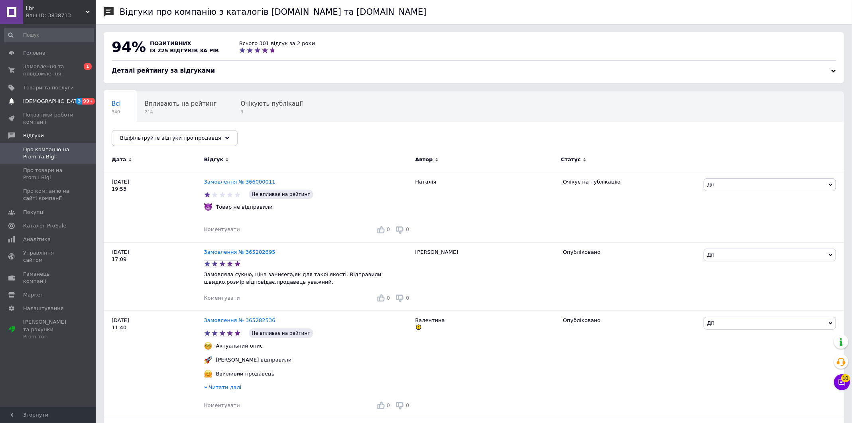  What do you see at coordinates (88, 66) in the screenshot?
I see `span: 1` at bounding box center [88, 66].